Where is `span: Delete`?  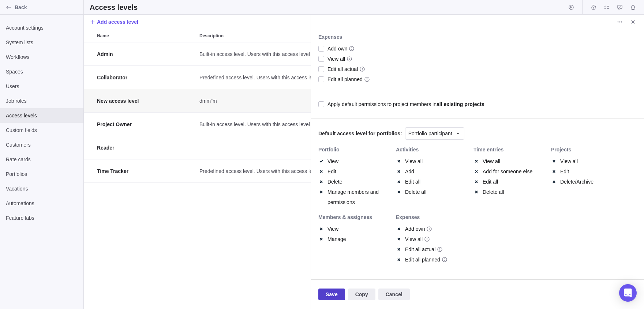 span: Delete is located at coordinates (336, 182).